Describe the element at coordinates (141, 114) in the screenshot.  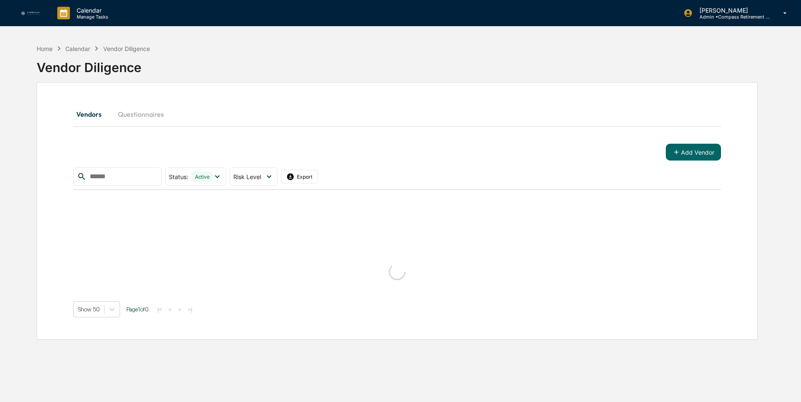
I see `button: Questionnaires` at that location.